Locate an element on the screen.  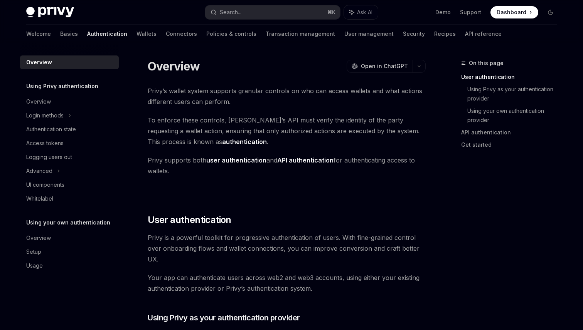
span: Using Privy as your authentication provider is located at coordinates (224, 318).